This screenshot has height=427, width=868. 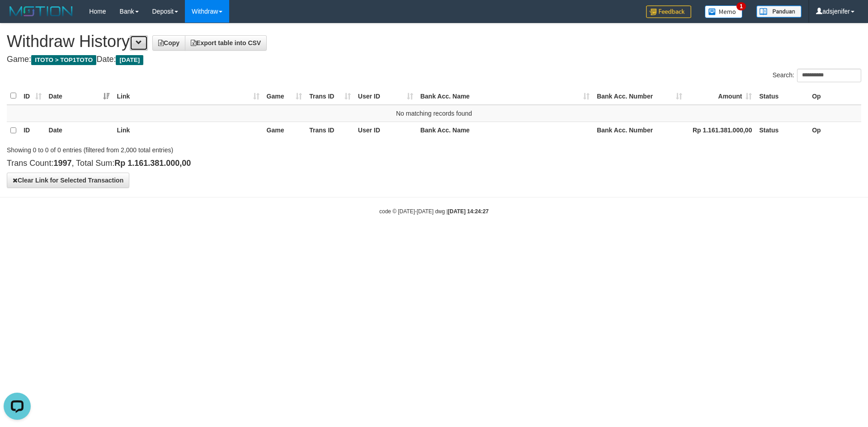 I want to click on span: ITOTO > TOP1TOTO, so click(x=64, y=60).